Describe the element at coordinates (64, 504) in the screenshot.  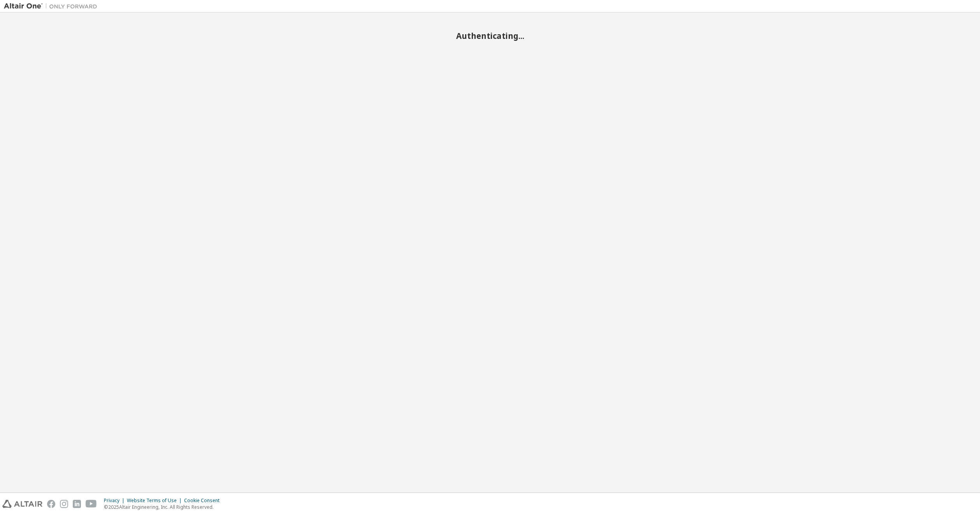
I see `img: instagram.svg` at that location.